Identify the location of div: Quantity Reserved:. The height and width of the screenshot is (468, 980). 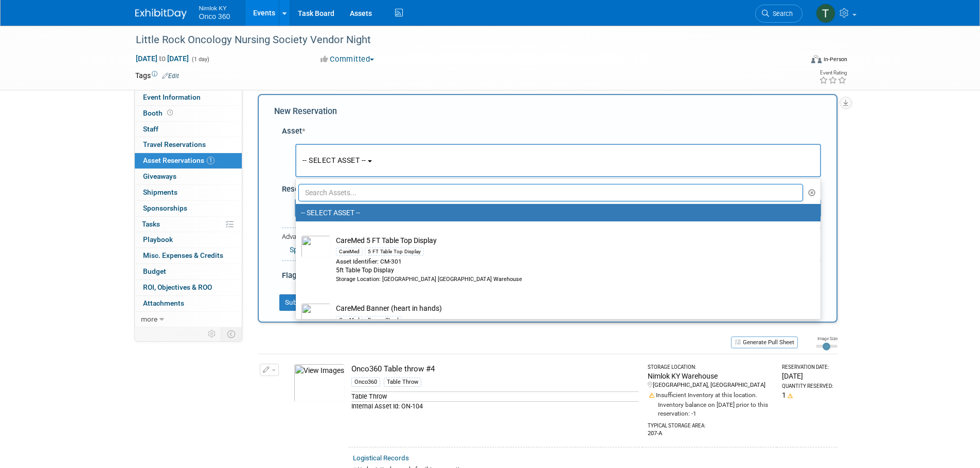
(807, 387).